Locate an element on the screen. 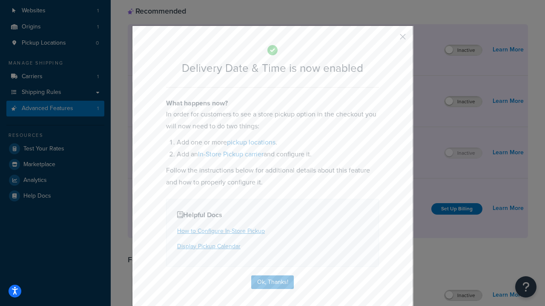 The image size is (545, 306). h2: Delivery Date & Time is now enabled is located at coordinates (272, 68).